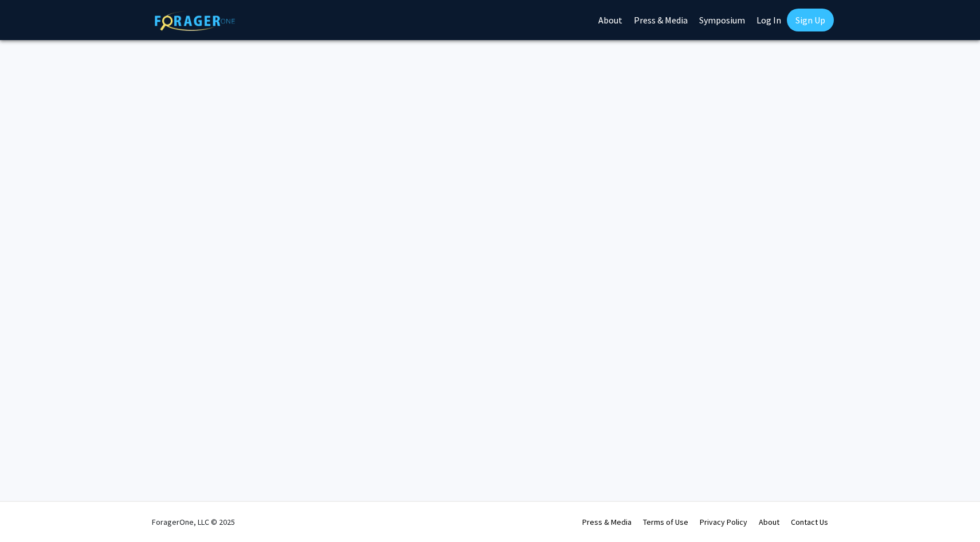  What do you see at coordinates (810, 20) in the screenshot?
I see `a: Sign Up` at bounding box center [810, 20].